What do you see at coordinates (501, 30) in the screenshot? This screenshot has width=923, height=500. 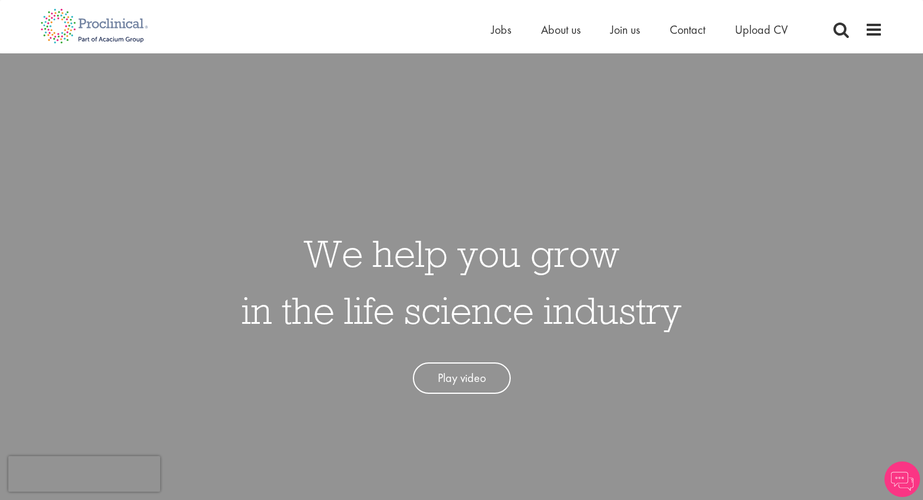 I see `span: Jobs` at bounding box center [501, 30].